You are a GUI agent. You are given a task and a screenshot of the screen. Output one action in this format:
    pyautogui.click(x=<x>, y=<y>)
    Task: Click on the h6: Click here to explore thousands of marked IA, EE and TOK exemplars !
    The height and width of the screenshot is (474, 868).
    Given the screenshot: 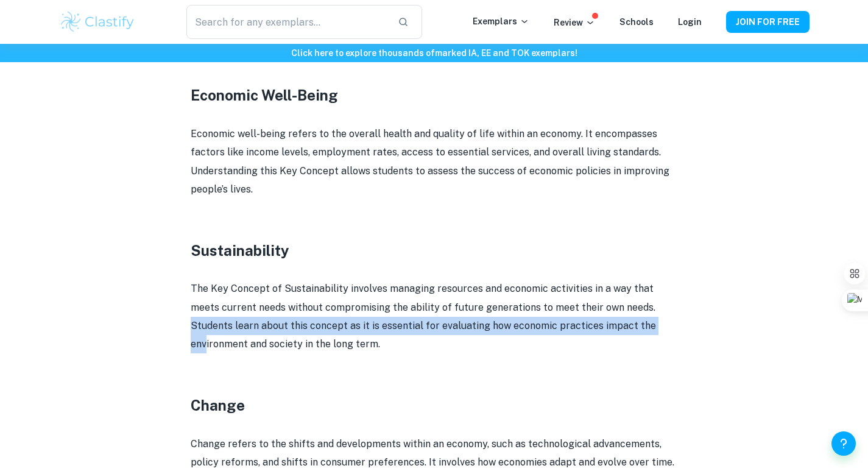 What is the action you would take?
    pyautogui.click(x=434, y=53)
    